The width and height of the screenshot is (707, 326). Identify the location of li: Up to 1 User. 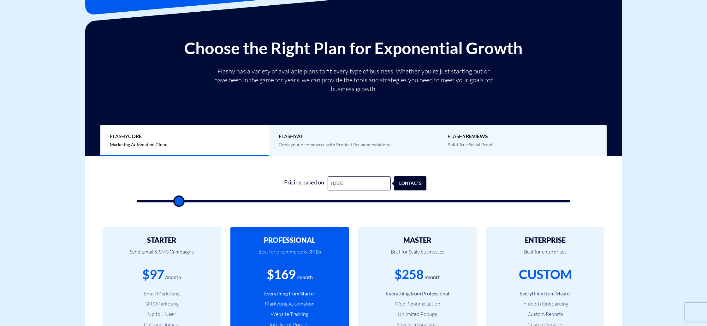
(162, 314).